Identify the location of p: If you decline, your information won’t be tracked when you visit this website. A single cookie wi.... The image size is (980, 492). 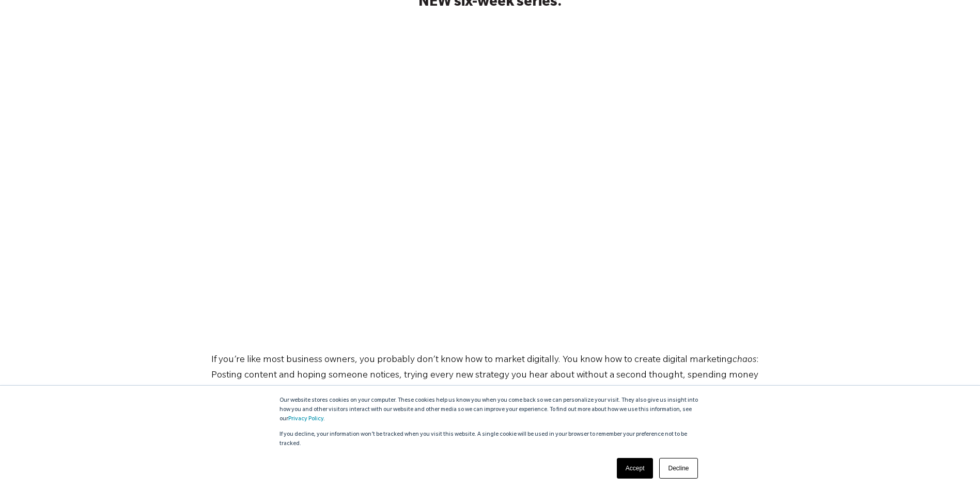
(490, 440).